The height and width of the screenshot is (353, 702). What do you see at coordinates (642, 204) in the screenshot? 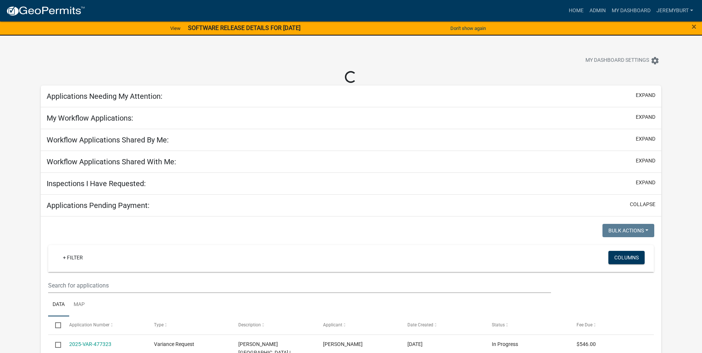
I see `button: collapse` at bounding box center [642, 204].